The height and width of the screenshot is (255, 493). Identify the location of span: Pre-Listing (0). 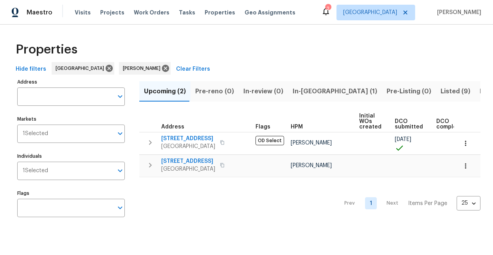
(409, 92).